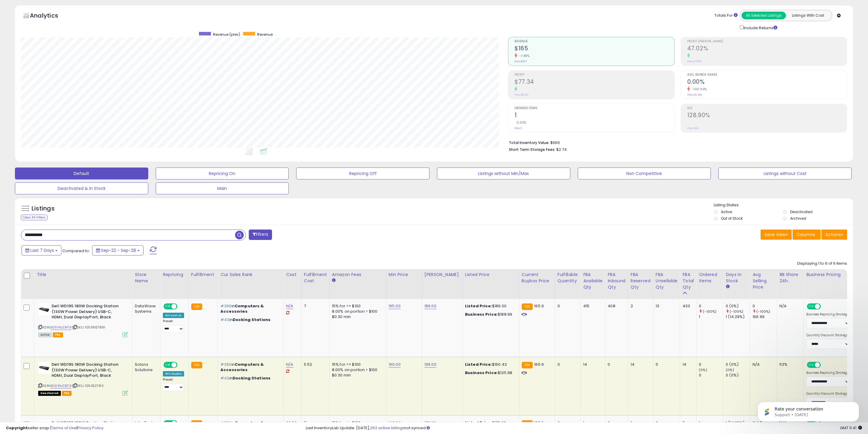  What do you see at coordinates (737, 278) in the screenshot?
I see `div: Days In Stock` at bounding box center [737, 278].